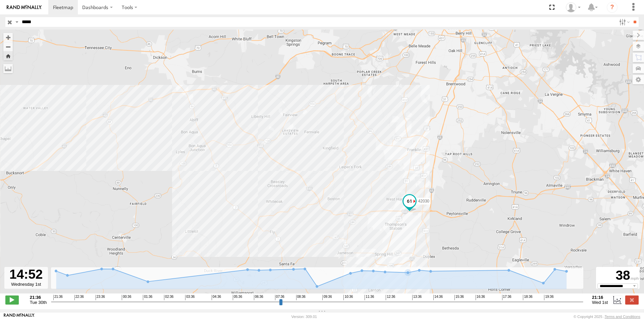 This screenshot has width=644, height=320. What do you see at coordinates (573, 8) in the screenshot?
I see `div: Miguel Cantu` at bounding box center [573, 8].